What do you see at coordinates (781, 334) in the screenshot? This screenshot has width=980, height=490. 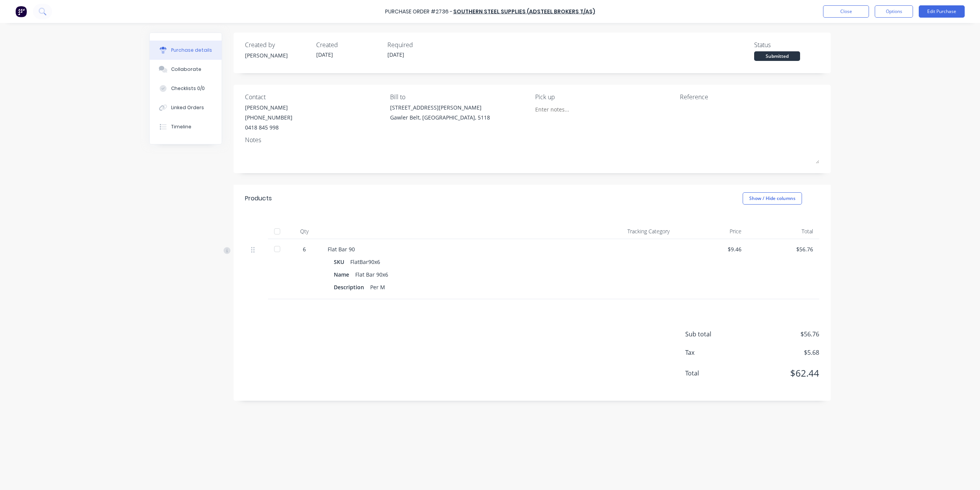 I see `span: $56.76` at bounding box center [781, 334].